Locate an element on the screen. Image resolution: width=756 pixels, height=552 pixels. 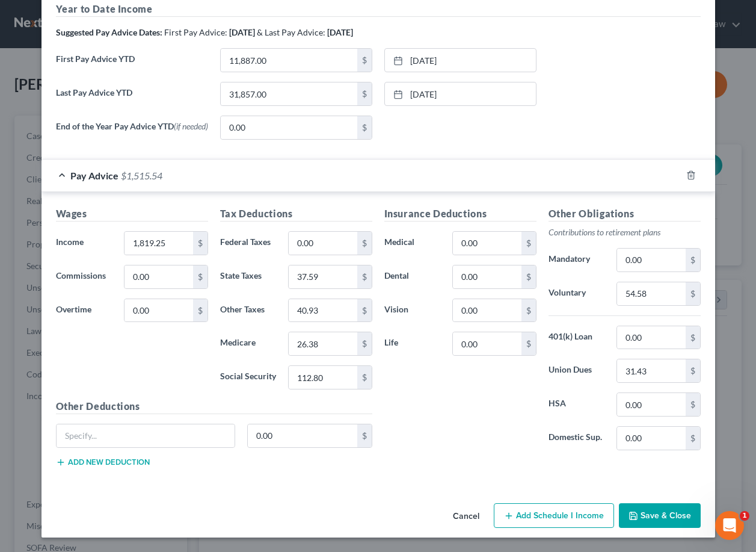
span: Pay Advice is located at coordinates (94, 175).